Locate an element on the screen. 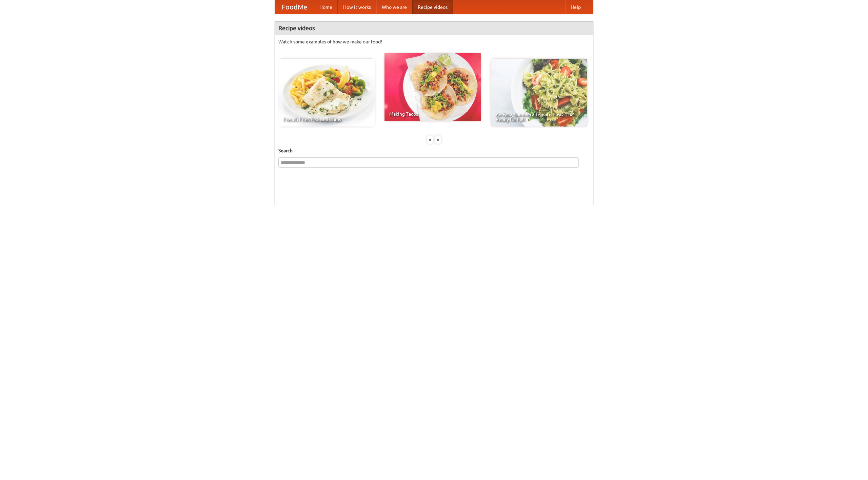  a: Who we are is located at coordinates (394, 7).